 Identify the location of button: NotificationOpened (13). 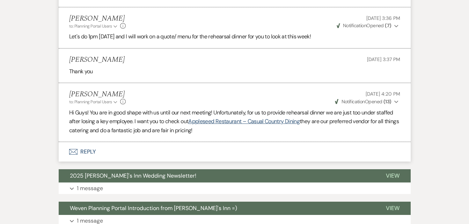
(367, 102).